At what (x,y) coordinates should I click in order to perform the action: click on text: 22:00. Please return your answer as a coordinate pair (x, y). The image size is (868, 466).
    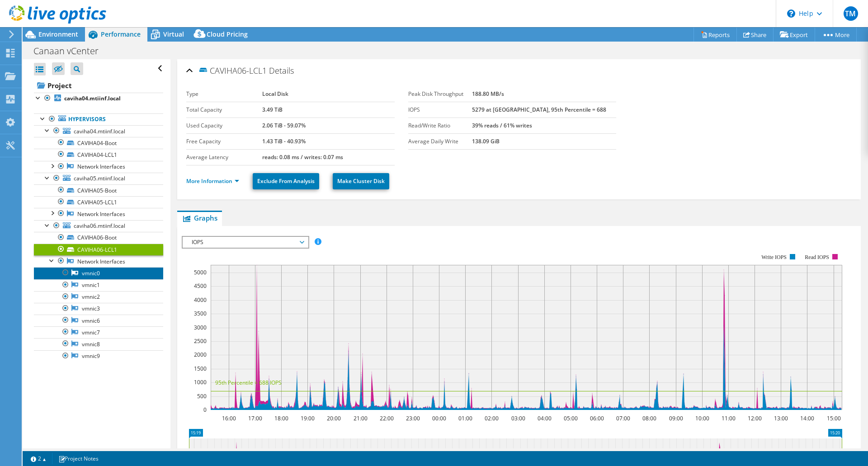
    Looking at the image, I should click on (386, 418).